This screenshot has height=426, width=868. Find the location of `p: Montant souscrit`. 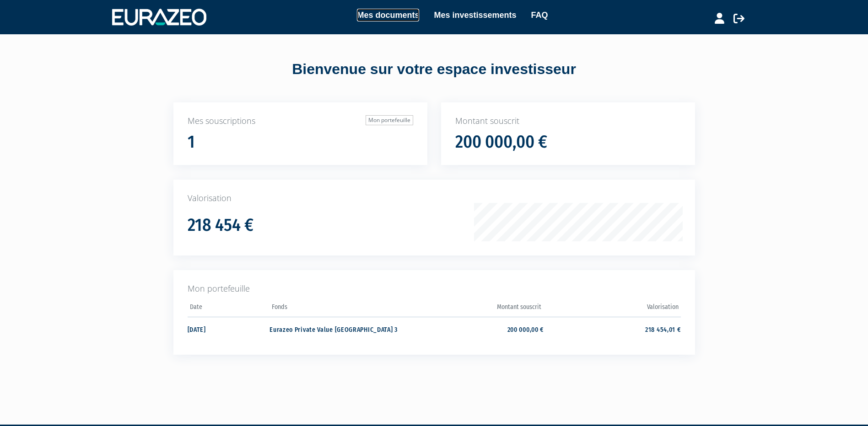

p: Montant souscrit is located at coordinates (568, 122).